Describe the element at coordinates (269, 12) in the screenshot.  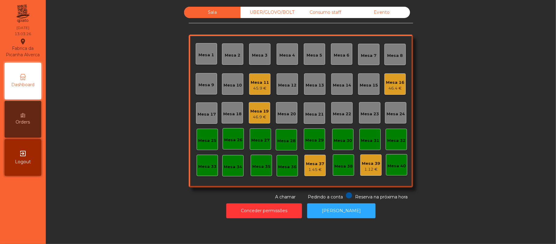
I see `div: UBER/GLOVO/BOLT` at that location.